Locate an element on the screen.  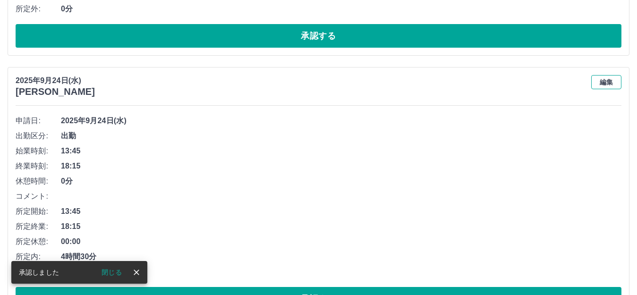
span: コメント: is located at coordinates (38, 196).